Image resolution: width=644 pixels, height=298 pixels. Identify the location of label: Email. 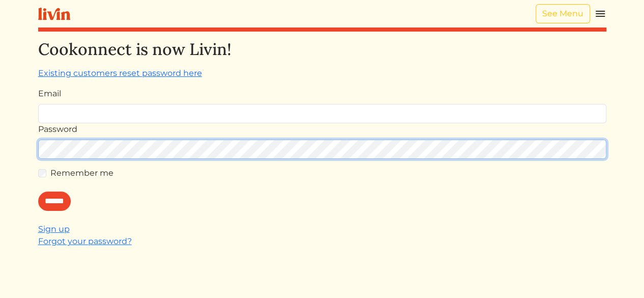
(50, 94).